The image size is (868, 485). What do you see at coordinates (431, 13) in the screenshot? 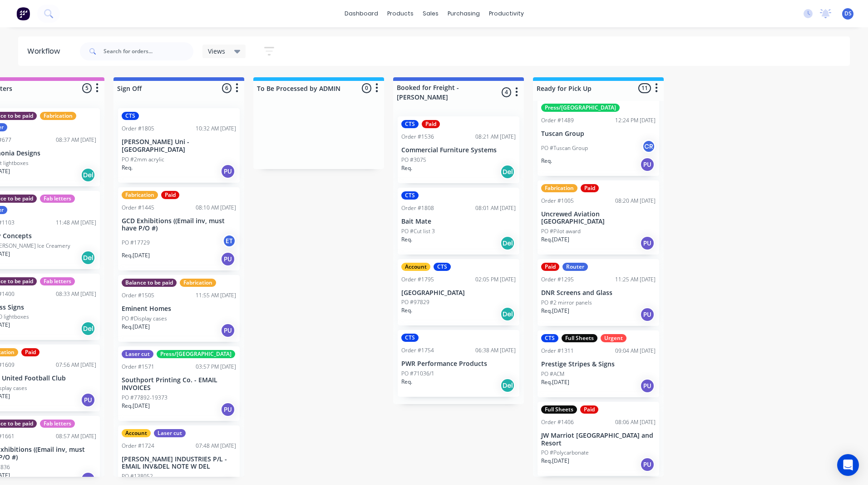
I see `div: sales` at bounding box center [431, 13].